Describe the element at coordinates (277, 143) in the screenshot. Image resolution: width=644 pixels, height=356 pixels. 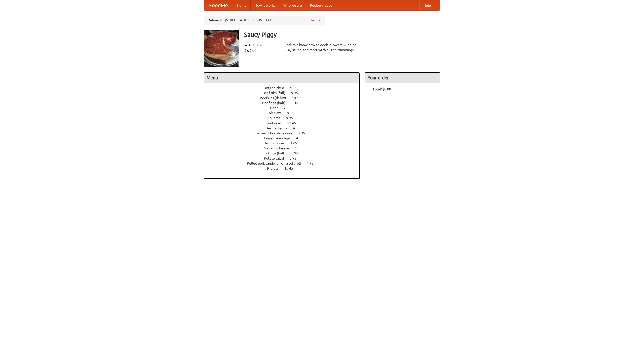
I see `span: Hushpuppies` at that location.